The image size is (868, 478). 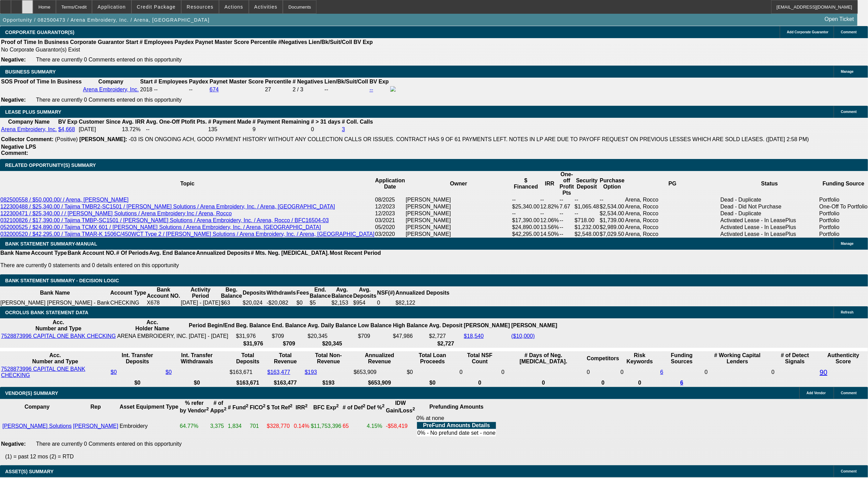 I want to click on span: There are currently 0 Comments entered on this opportunity, so click(x=109, y=99).